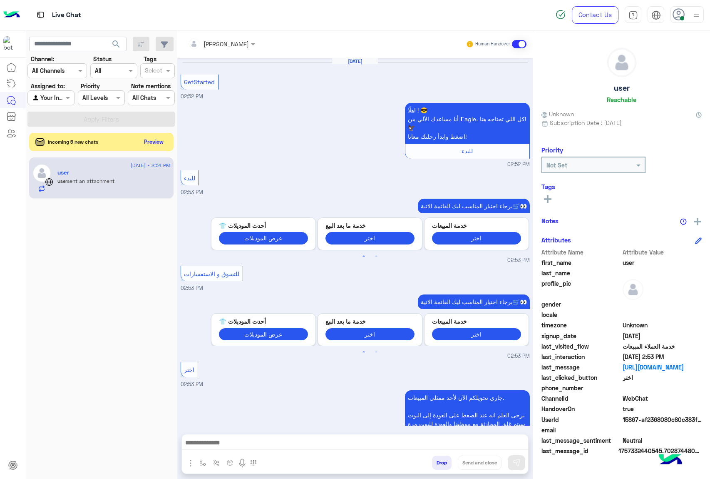  Describe the element at coordinates (230, 462) in the screenshot. I see `img: create order` at that location.